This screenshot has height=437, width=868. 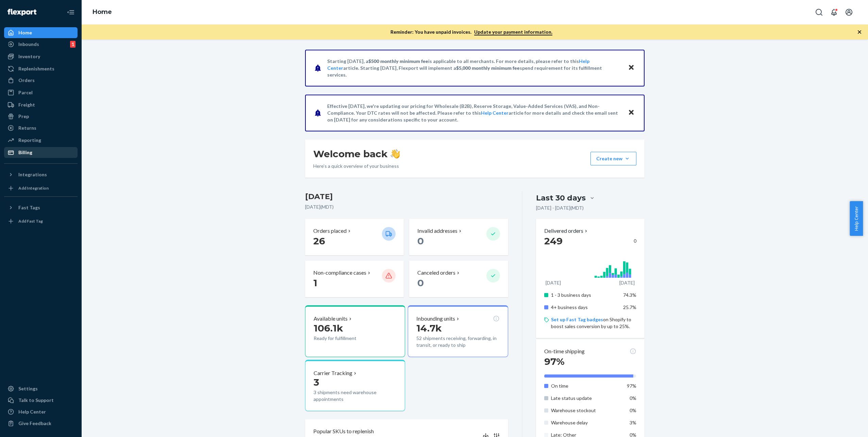 I want to click on p: Warehouse delay, so click(x=585, y=423).